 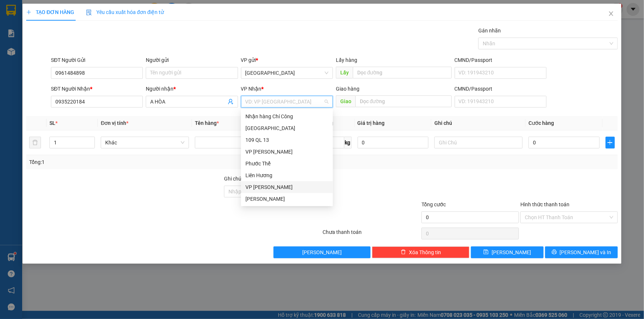 I want to click on input: Ghi chú đơn hàng, so click(x=273, y=192).